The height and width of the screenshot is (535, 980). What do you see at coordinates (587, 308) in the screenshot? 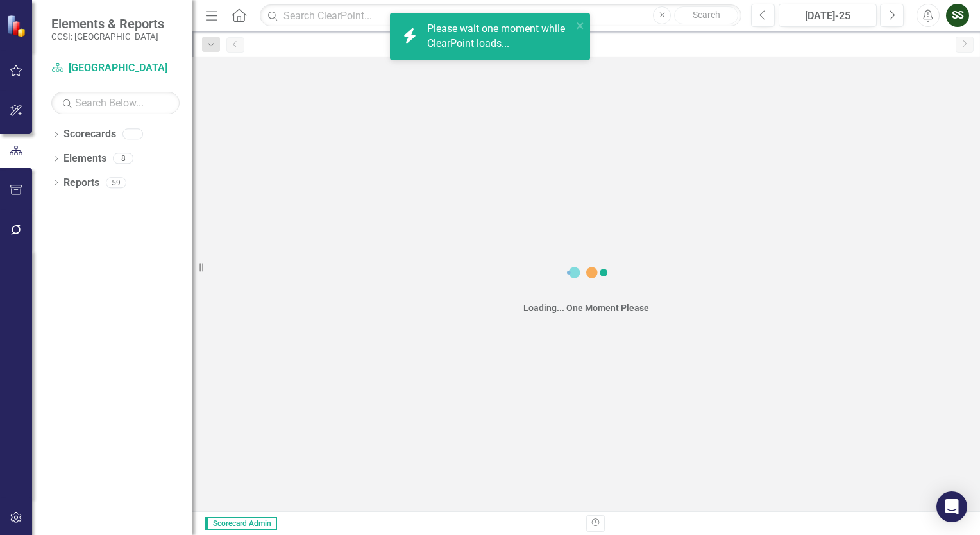
I see `div: Loading... One Moment Please` at bounding box center [587, 308].